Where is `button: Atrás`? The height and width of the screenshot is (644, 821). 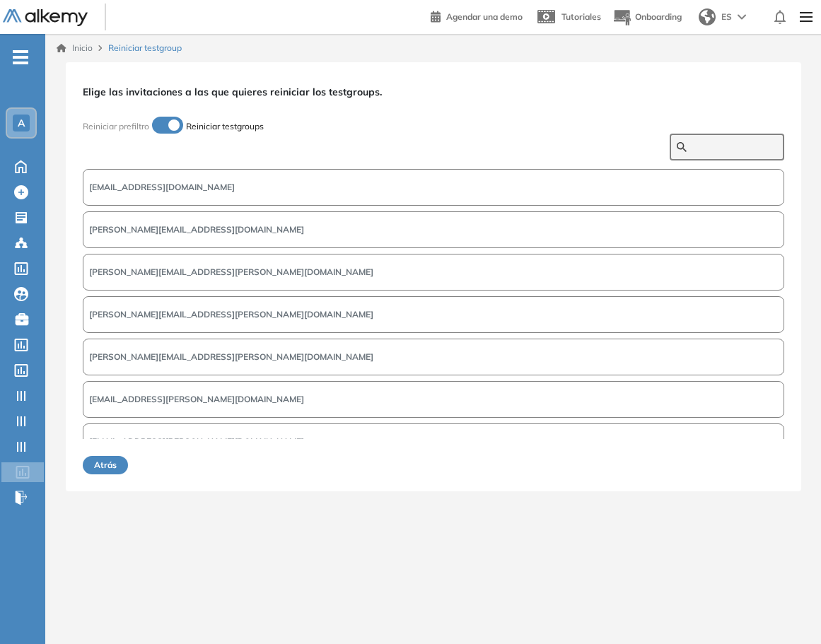 button: Atrás is located at coordinates (105, 465).